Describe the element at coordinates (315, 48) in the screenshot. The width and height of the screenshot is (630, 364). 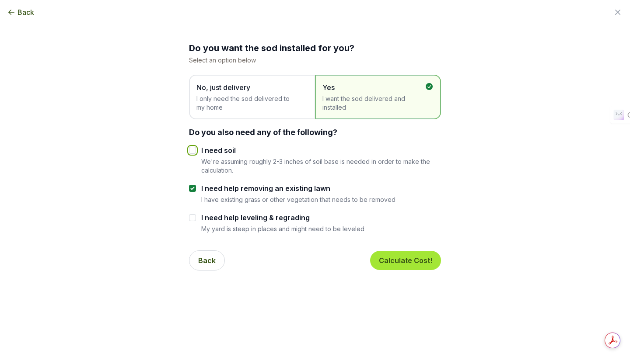
I see `h2: Do you want the sod installed for you?` at that location.